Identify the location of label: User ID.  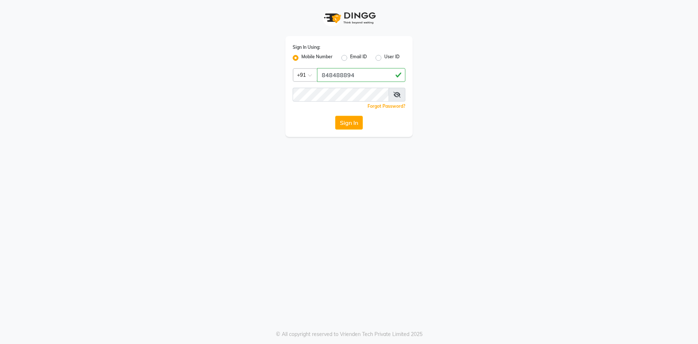
(392, 58).